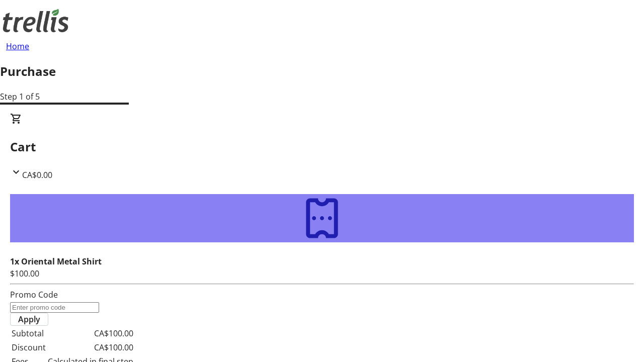  What do you see at coordinates (322, 273) in the screenshot?
I see `div: $100.00` at bounding box center [322, 273].